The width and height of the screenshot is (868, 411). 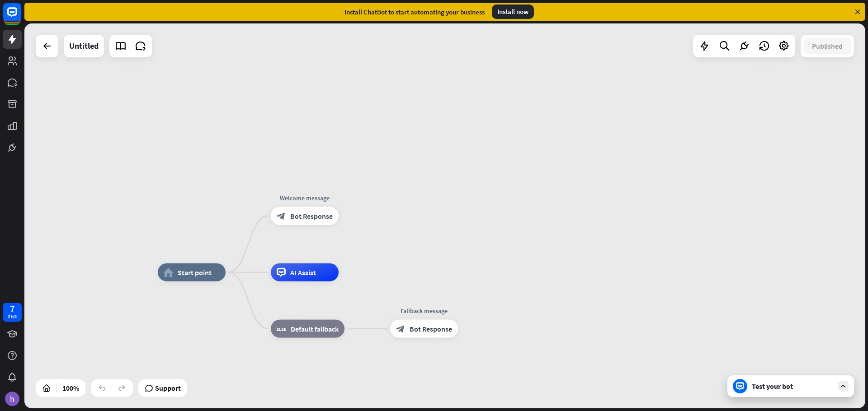 What do you see at coordinates (512, 12) in the screenshot?
I see `div: Install now` at bounding box center [512, 12].